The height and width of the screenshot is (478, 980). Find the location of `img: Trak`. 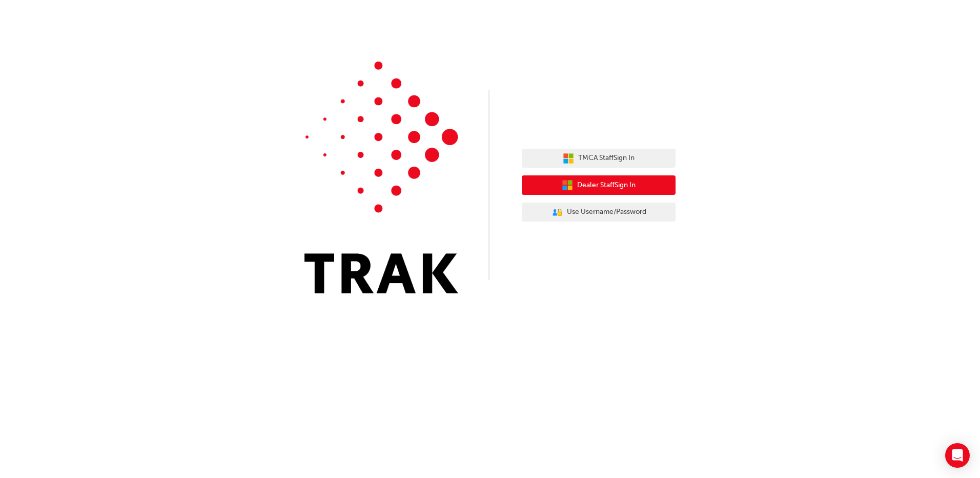

img: Trak is located at coordinates (381, 177).